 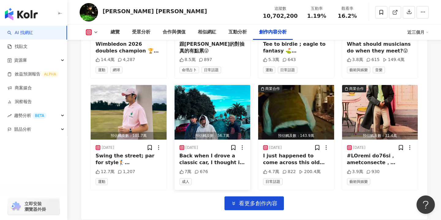 What do you see at coordinates (271, 60) in the screenshot?
I see `div: 5.3萬` at bounding box center [271, 60].